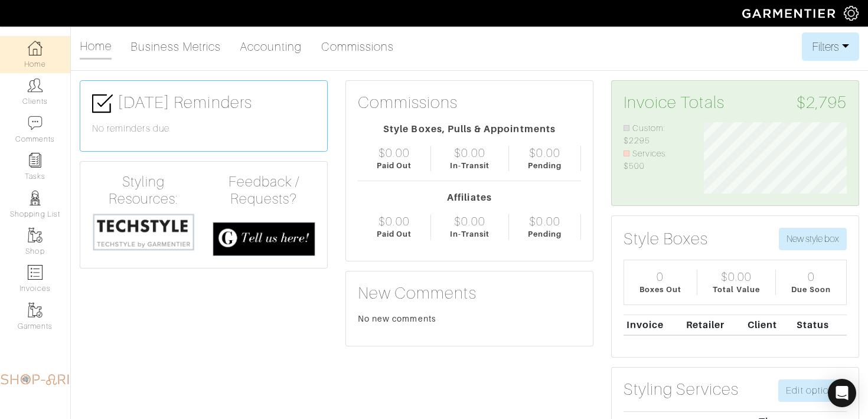 The image size is (868, 419). Describe the element at coordinates (830, 46) in the screenshot. I see `button: Filters` at that location.